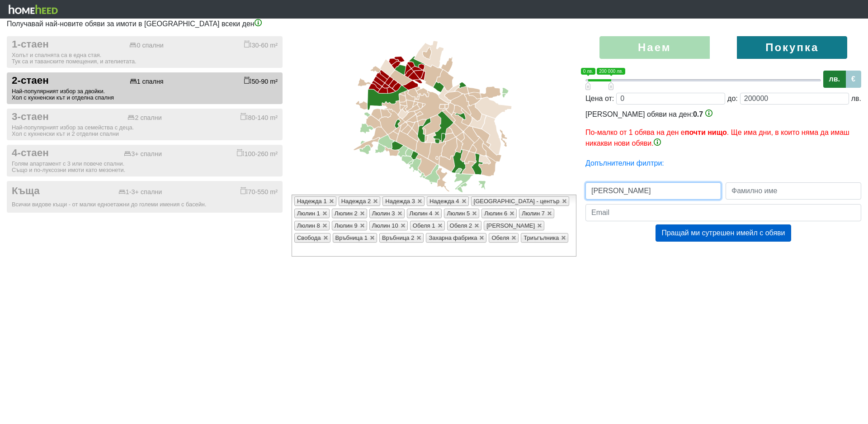 Image resolution: width=868 pixels, height=424 pixels. What do you see at coordinates (385, 225) in the screenshot?
I see `span: Люлин 10` at bounding box center [385, 225].